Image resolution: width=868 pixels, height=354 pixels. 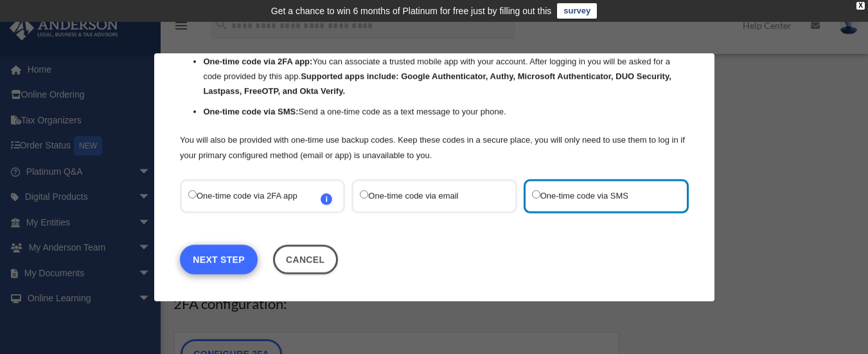 I want to click on strong: Supported apps include: Google Authenticator, Authy, Microsoft Authenticator, DUO Security, Lastp..., so click(x=437, y=83).